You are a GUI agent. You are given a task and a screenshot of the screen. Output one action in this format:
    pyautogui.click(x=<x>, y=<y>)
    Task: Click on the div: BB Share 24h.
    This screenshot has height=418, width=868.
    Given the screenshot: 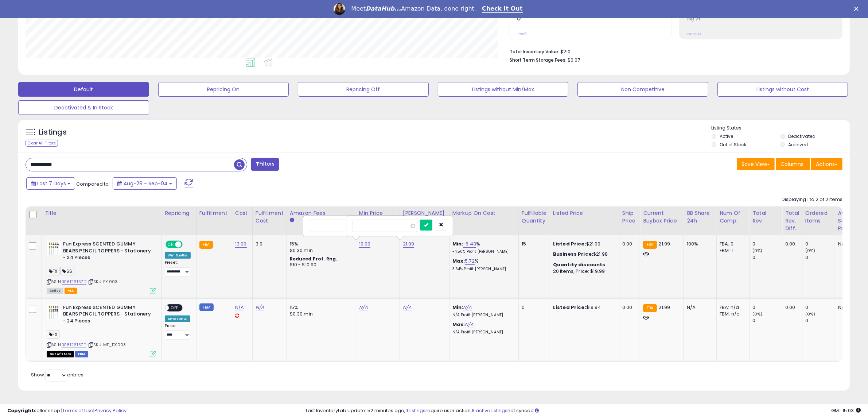 What is the action you would take?
    pyautogui.click(x=700, y=217)
    